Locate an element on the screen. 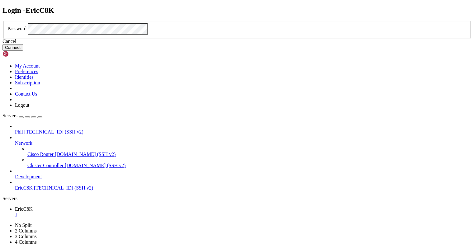  span: Cisco Router is located at coordinates (40, 154).